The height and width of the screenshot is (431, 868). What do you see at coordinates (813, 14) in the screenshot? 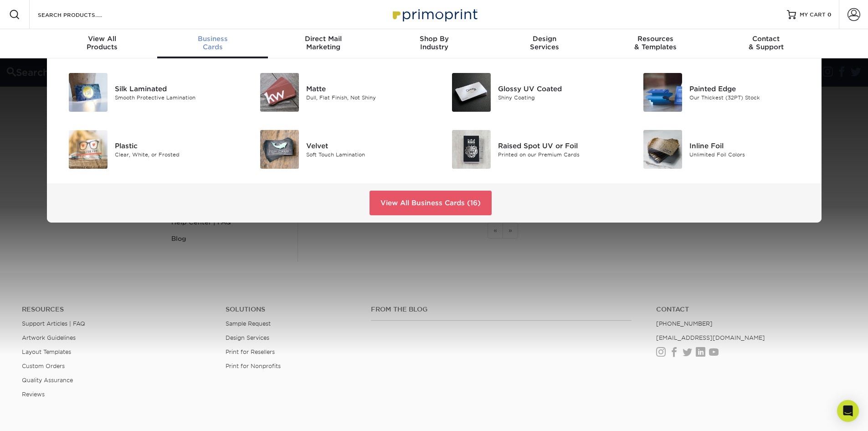
I see `span: MY CART` at bounding box center [813, 14].